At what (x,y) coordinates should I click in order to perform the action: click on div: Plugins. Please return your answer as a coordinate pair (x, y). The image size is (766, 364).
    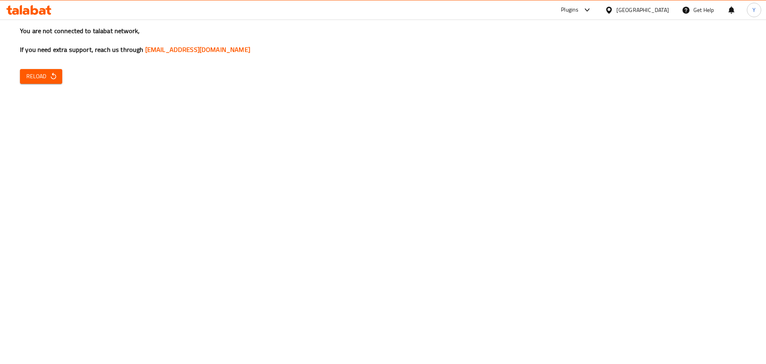
    Looking at the image, I should click on (570, 10).